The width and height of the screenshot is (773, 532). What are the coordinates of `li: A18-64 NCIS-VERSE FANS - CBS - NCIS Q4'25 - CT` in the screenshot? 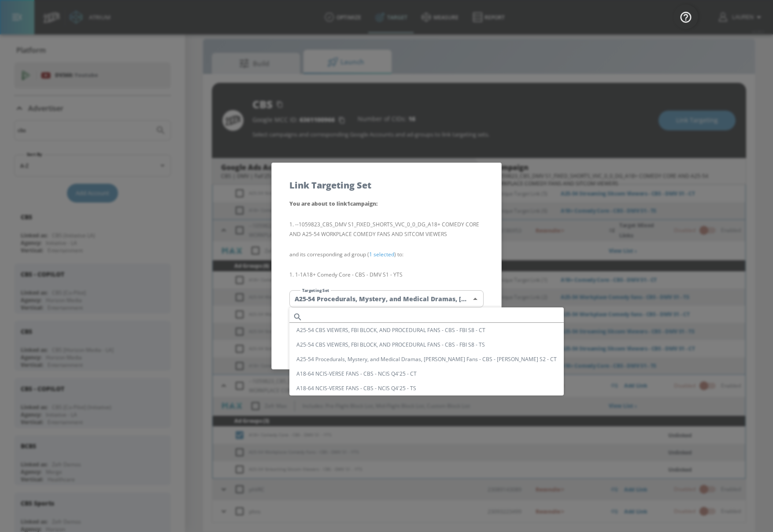 It's located at (426, 373).